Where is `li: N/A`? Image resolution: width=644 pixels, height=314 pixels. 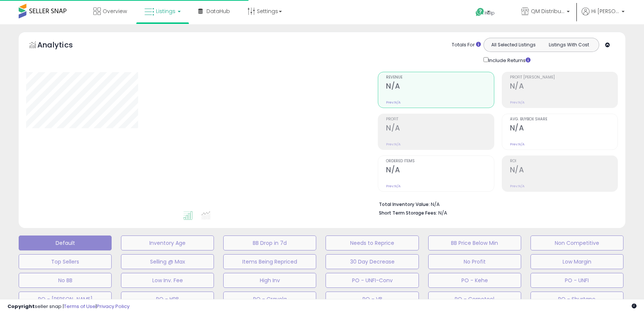
li: N/A is located at coordinates (496, 204).